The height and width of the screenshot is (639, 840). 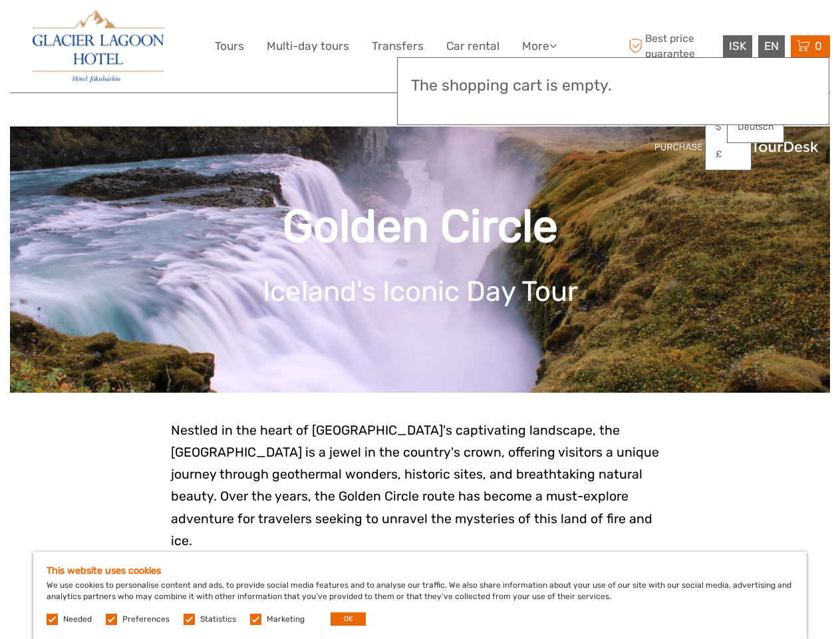 What do you see at coordinates (756, 127) in the screenshot?
I see `a: Deutsch` at bounding box center [756, 127].